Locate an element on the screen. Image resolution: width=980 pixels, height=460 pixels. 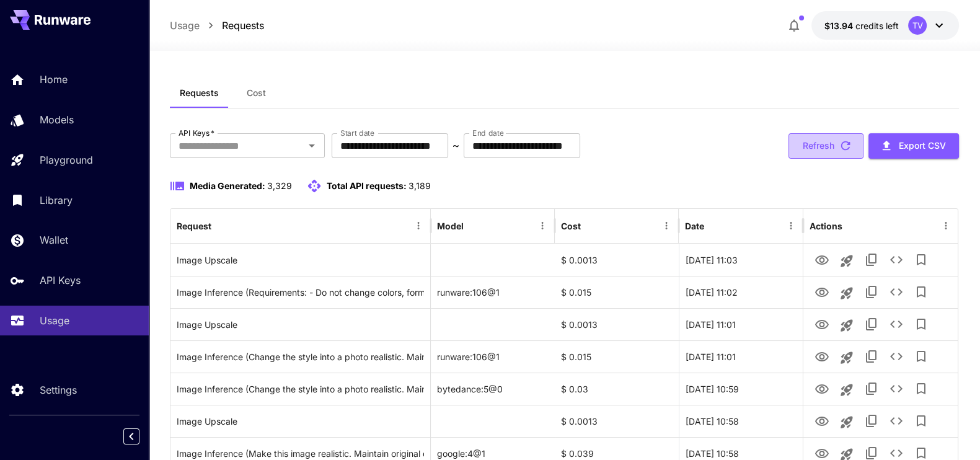
span: Requests is located at coordinates (199, 93).